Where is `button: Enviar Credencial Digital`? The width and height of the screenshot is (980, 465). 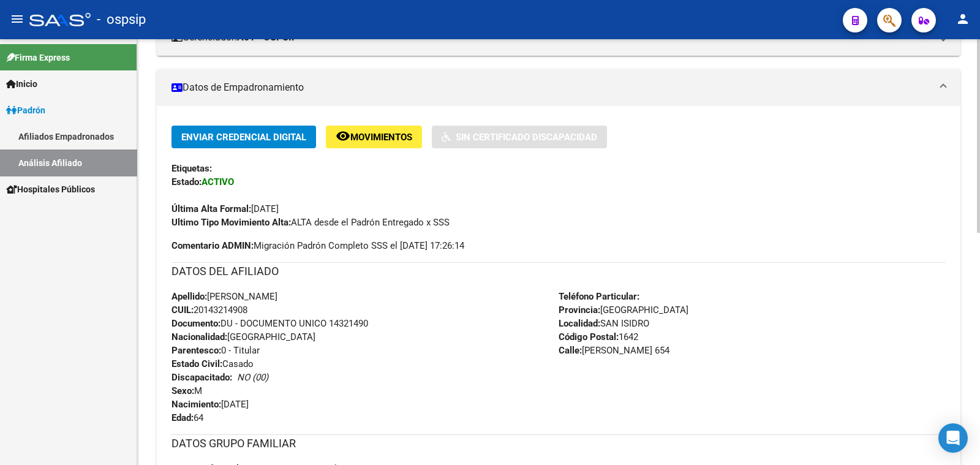
button: Enviar Credencial Digital is located at coordinates (244, 137).